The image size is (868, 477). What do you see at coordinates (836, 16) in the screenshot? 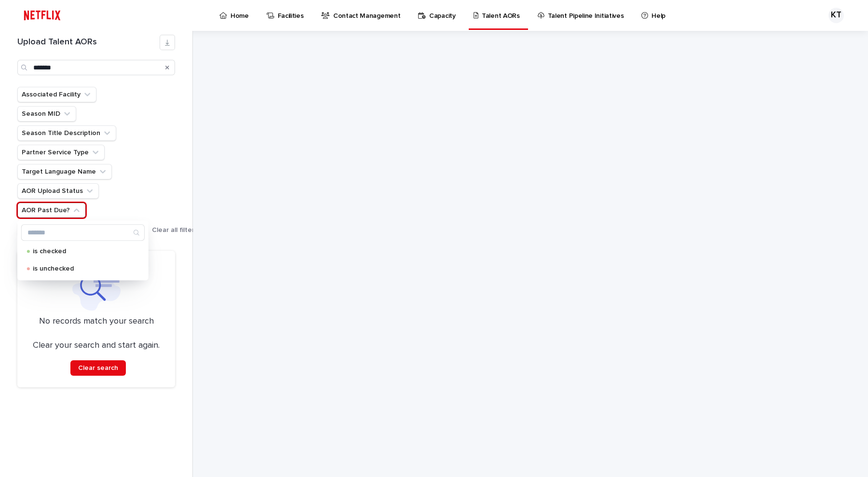
I see `div: KT` at bounding box center [836, 16].